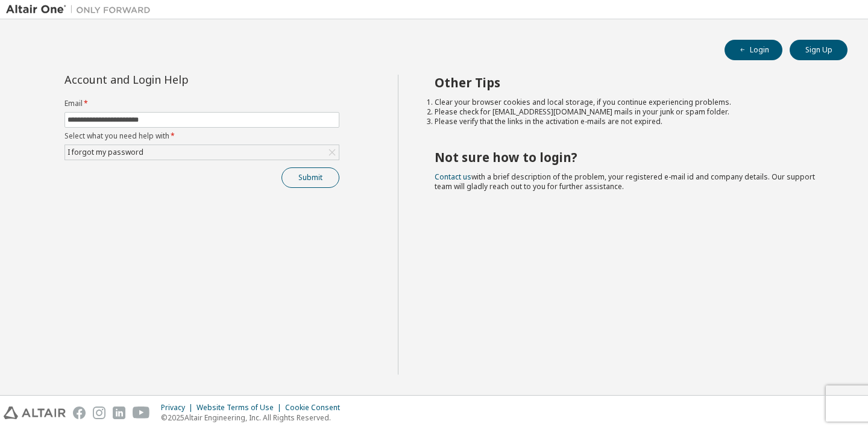 The image size is (868, 430). Describe the element at coordinates (631, 122) in the screenshot. I see `li: Please verify that the links in the activation e-mails are not expired.` at that location.